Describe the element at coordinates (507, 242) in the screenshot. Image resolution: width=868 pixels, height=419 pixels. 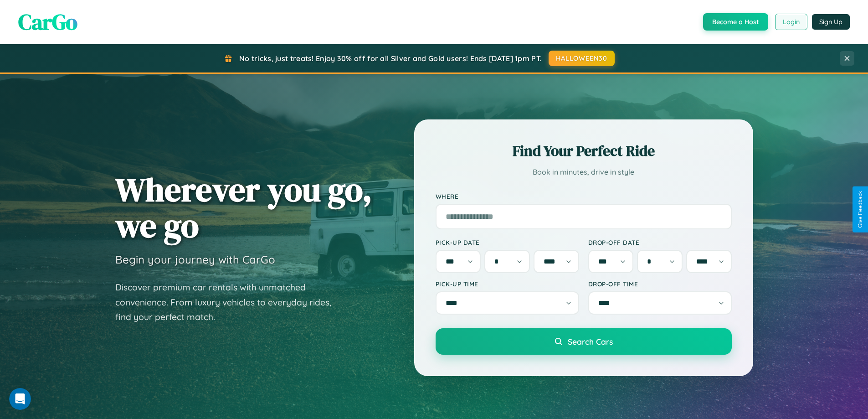
I see `label: Pick-up Date` at that location.